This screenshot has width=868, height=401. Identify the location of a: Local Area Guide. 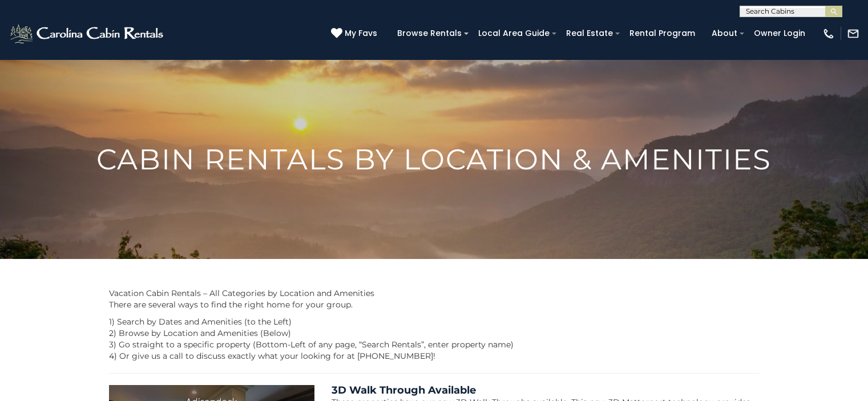
(514, 33).